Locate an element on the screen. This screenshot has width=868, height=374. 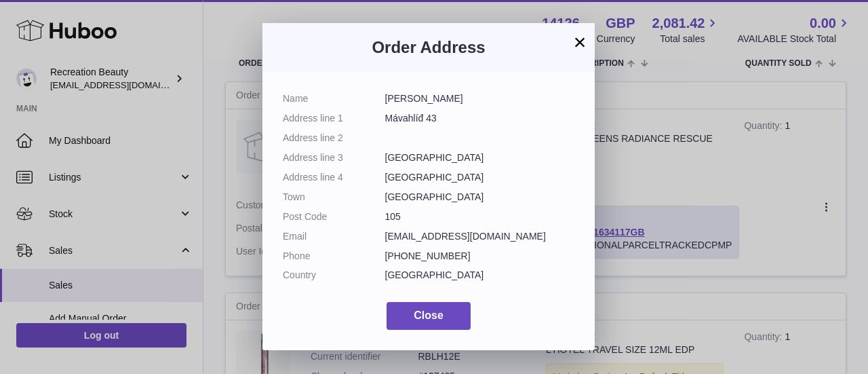
dt: Name is located at coordinates (333, 99).